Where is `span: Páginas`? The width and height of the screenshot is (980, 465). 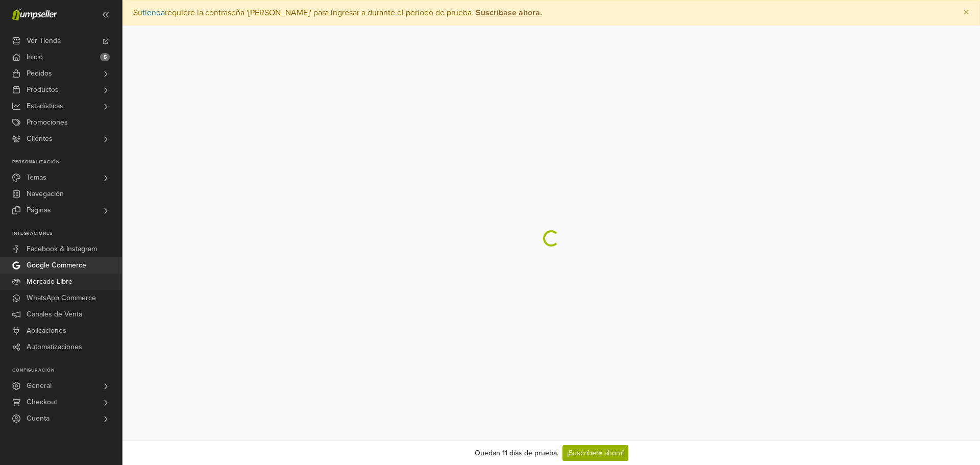 span: Páginas is located at coordinates (39, 210).